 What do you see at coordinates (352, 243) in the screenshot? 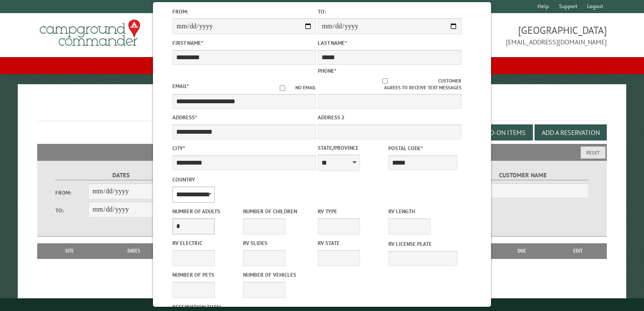
I see `label: RV State` at bounding box center [352, 243].